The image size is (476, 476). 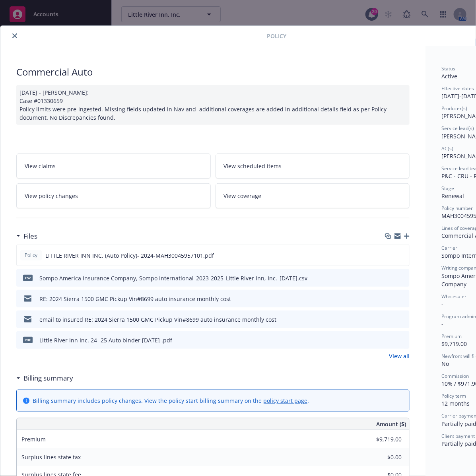 What do you see at coordinates (455, 403) in the screenshot?
I see `span: 12 months` at bounding box center [455, 403].